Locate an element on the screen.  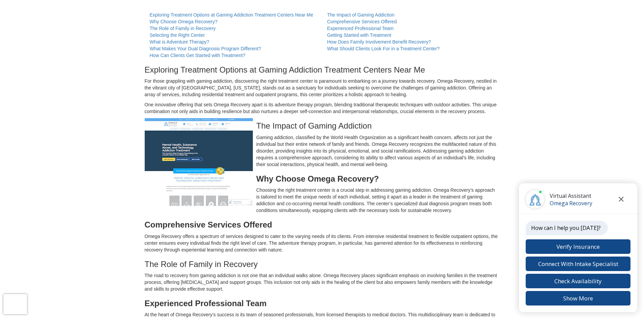
p: Omega Recovery offers a spectrum of services designed to cater to the varying needs of its client... is located at coordinates (322, 243).